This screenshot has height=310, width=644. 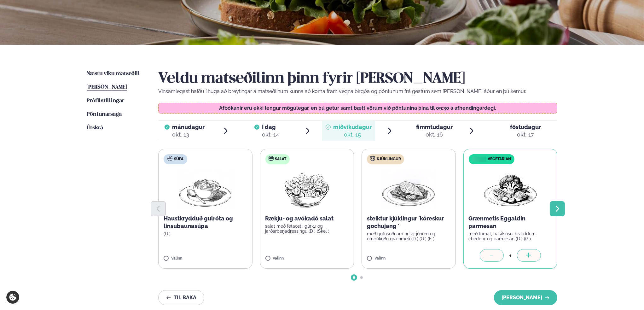 What do you see at coordinates (510, 222) in the screenshot?
I see `p: Grænmetis Eggaldin parmesan` at bounding box center [510, 222].